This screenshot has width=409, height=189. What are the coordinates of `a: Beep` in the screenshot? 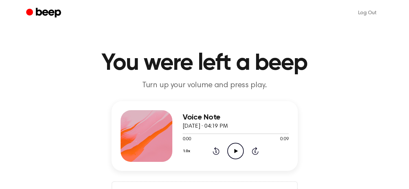 It's located at (44, 13).